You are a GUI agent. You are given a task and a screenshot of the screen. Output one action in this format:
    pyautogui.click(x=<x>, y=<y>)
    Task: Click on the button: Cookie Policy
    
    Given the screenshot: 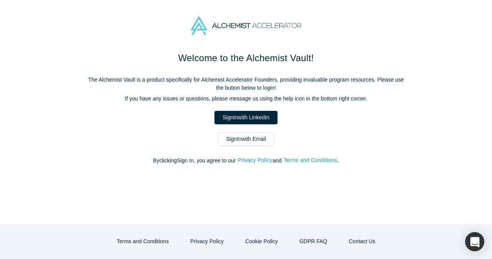 What is the action you would take?
    pyautogui.click(x=261, y=241)
    